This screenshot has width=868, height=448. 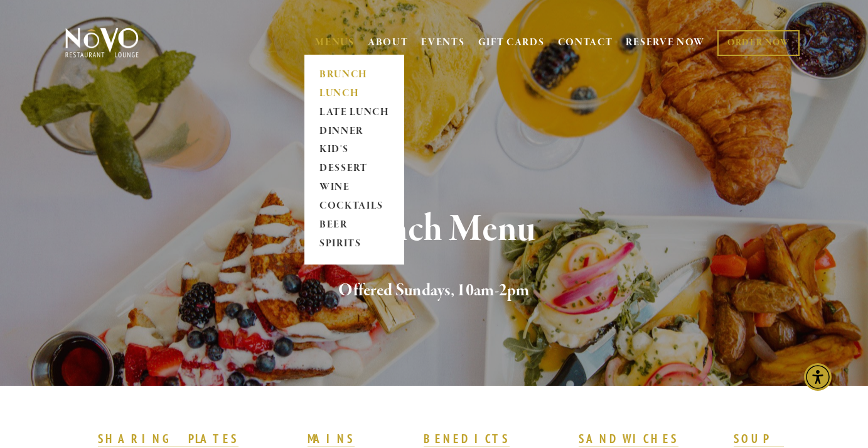 What do you see at coordinates (759, 43) in the screenshot?
I see `a: ORDER NOW` at bounding box center [759, 43].